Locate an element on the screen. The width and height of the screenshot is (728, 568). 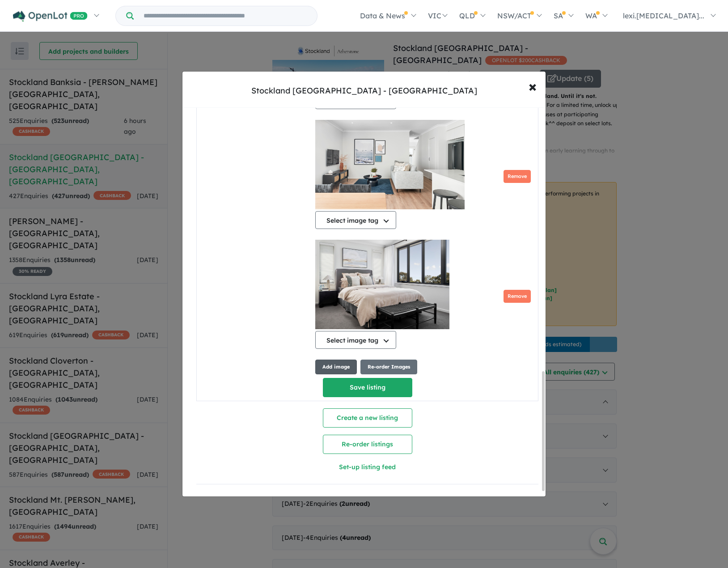
button: Set-up listing feed is located at coordinates (367, 467).